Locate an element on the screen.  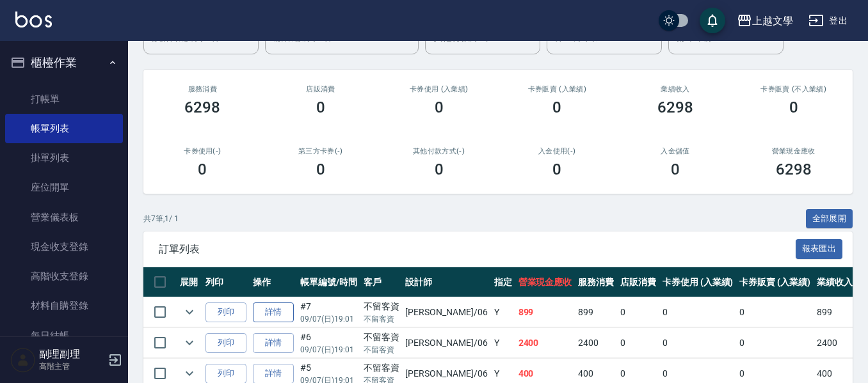
div: 上越文學 is located at coordinates (773, 21).